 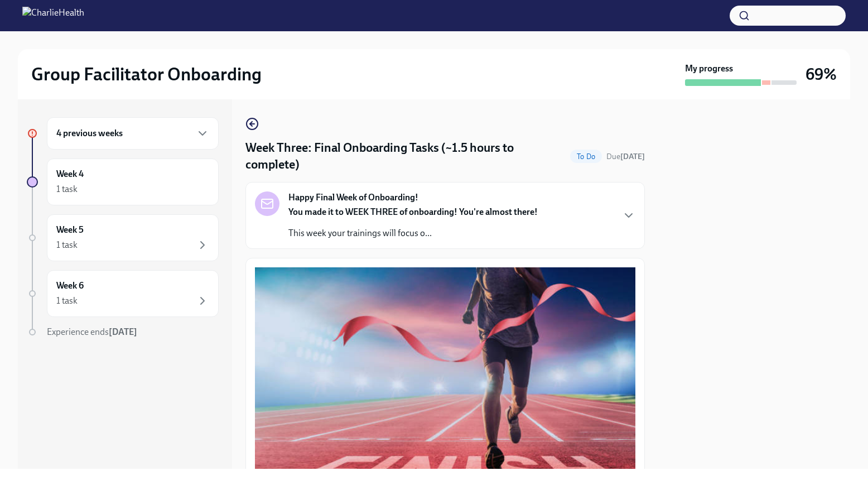 I want to click on a: Week 51 task, so click(x=122, y=238).